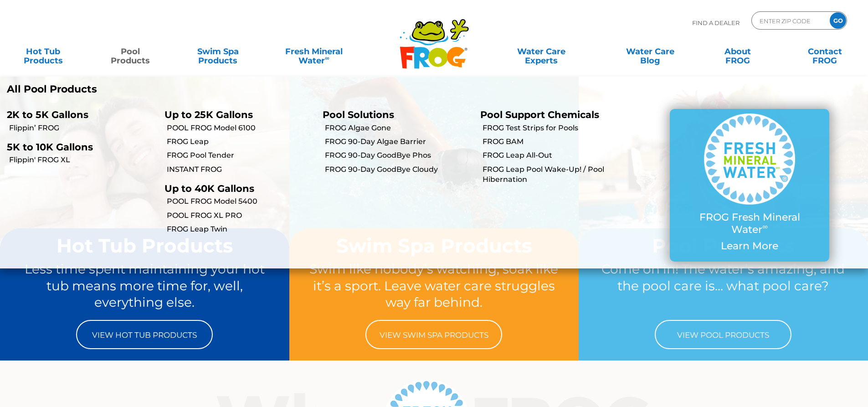 The image size is (868, 407). What do you see at coordinates (145, 334) in the screenshot?
I see `a: View Hot Tub Products` at bounding box center [145, 334].